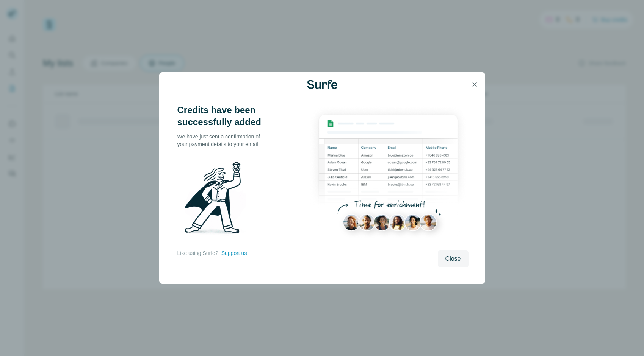 Image resolution: width=644 pixels, height=356 pixels. I want to click on p: We have just sent a confirmation of your payment details to your email., so click(223, 140).